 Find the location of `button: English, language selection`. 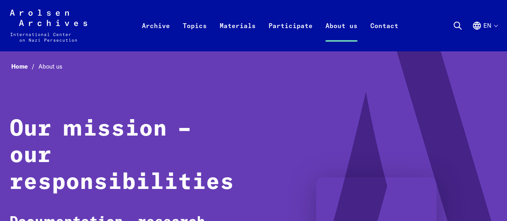

button: English, language selection is located at coordinates (485, 35).